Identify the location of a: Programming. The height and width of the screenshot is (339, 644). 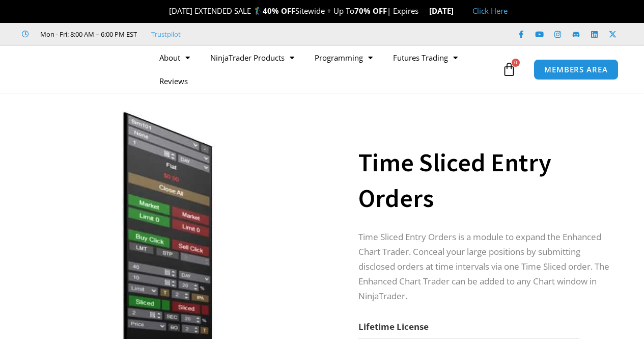
(343, 58).